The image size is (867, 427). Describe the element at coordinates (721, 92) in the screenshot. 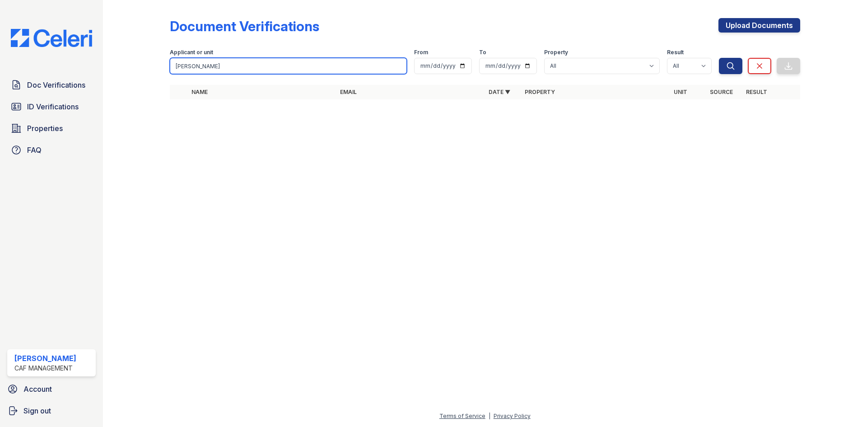

I see `a: Source` at that location.